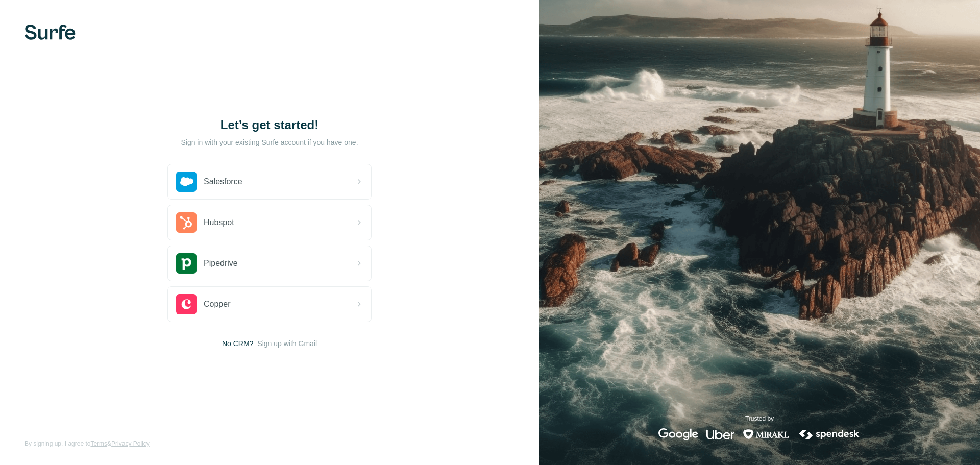 The image size is (980, 465). Describe the element at coordinates (186, 223) in the screenshot. I see `img: hubspot's logo` at that location.